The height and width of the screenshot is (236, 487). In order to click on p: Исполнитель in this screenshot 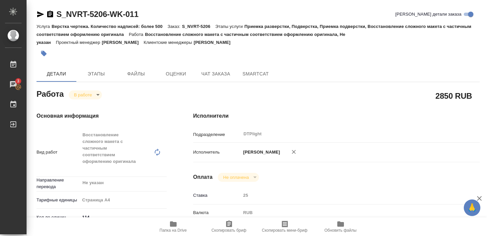, I will do `click(217, 152)`.